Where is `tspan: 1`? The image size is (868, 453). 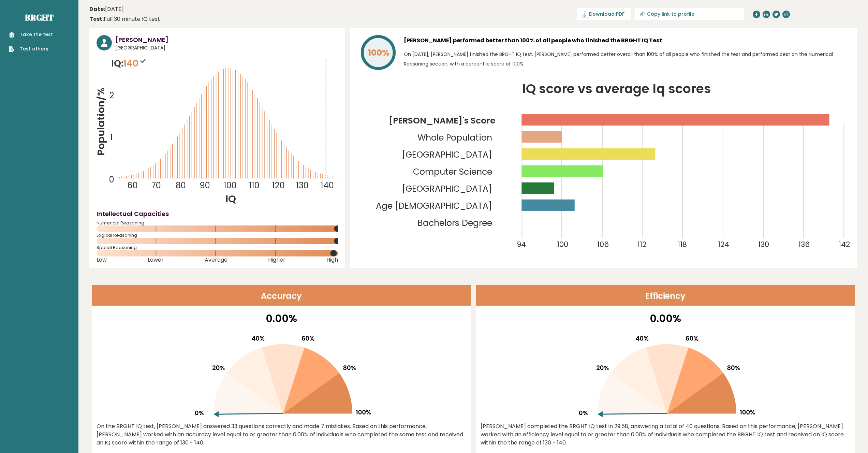
tspan: 1 is located at coordinates (111, 137).